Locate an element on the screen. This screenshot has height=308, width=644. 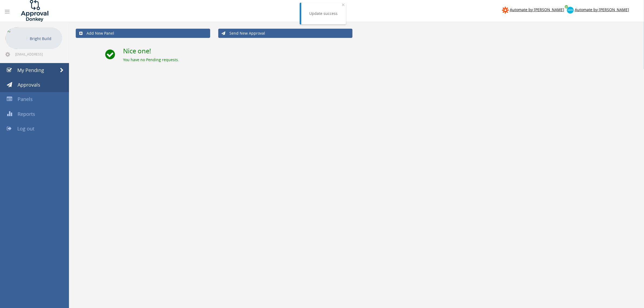
img: xero-logo.png is located at coordinates (570, 10).